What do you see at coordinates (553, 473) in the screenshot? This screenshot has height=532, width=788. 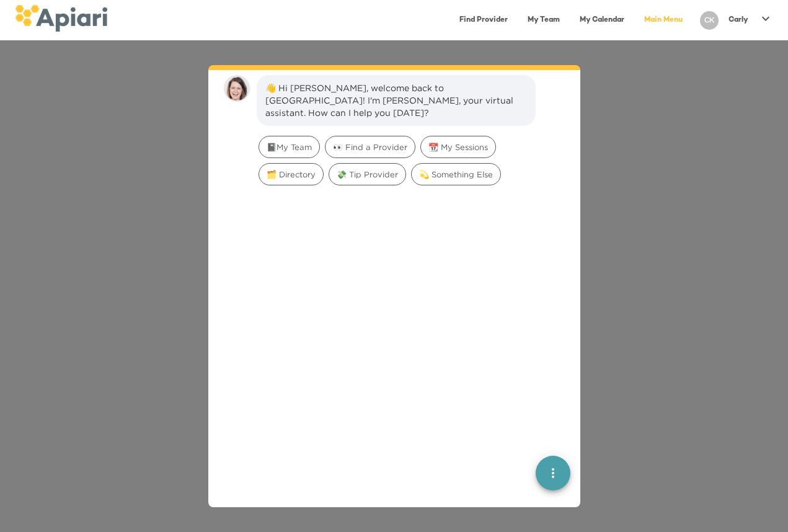 I see `button: quick menu` at bounding box center [553, 473].